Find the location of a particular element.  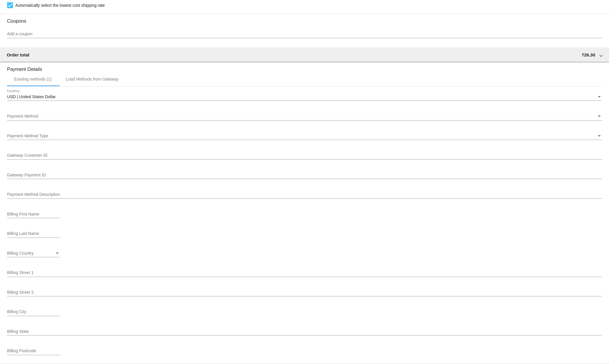

span: Order total is located at coordinates (18, 55).